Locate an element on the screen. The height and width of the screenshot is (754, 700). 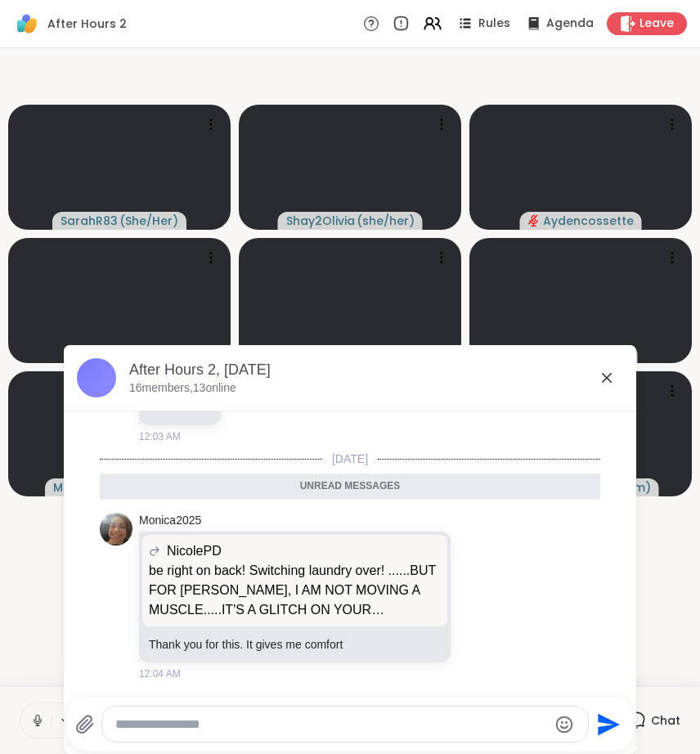
span: ( she/her ) is located at coordinates (385, 221).